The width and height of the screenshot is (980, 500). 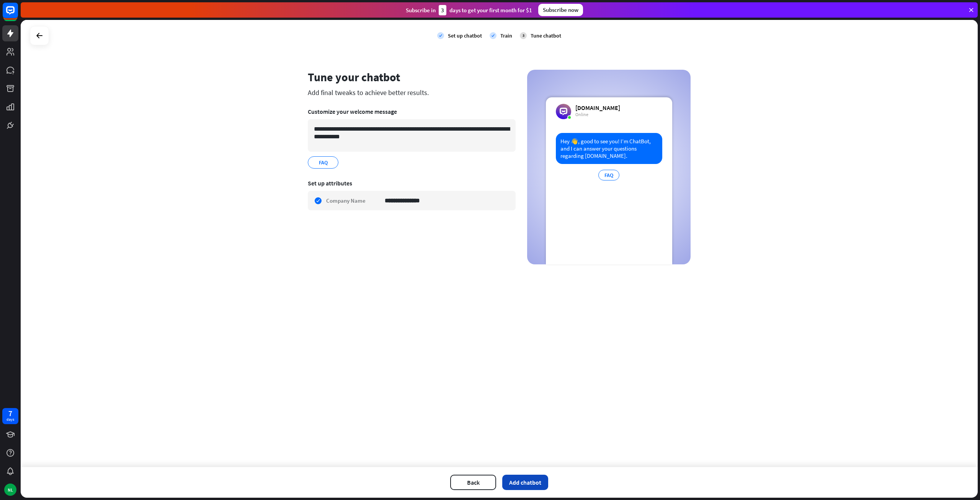 I want to click on div: Online, so click(x=597, y=114).